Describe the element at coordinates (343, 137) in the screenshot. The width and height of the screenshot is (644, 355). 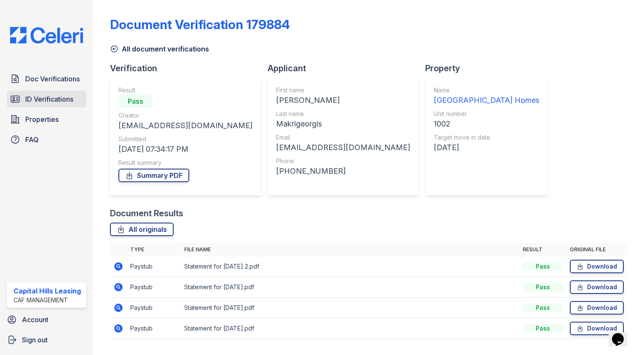
I see `div: Email` at that location.